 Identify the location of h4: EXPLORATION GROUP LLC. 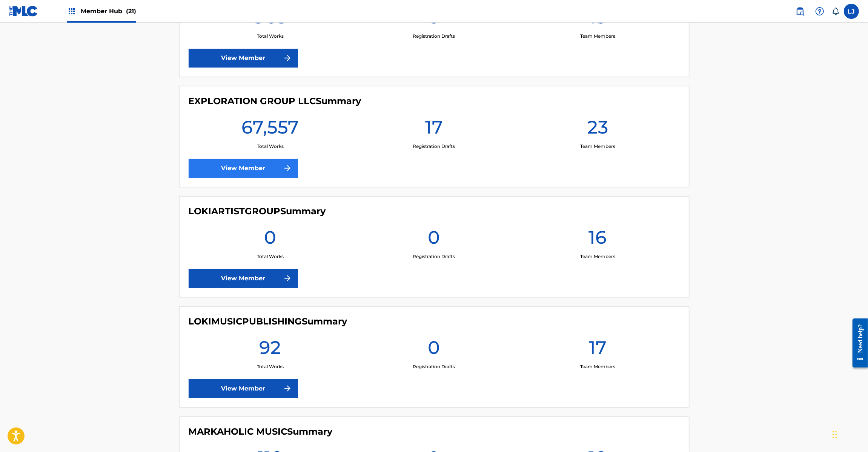
(275, 101).